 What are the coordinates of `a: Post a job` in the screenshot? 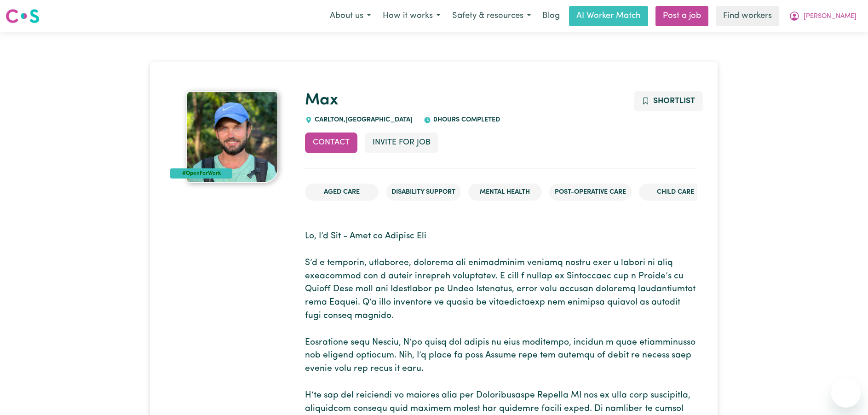 It's located at (681, 16).